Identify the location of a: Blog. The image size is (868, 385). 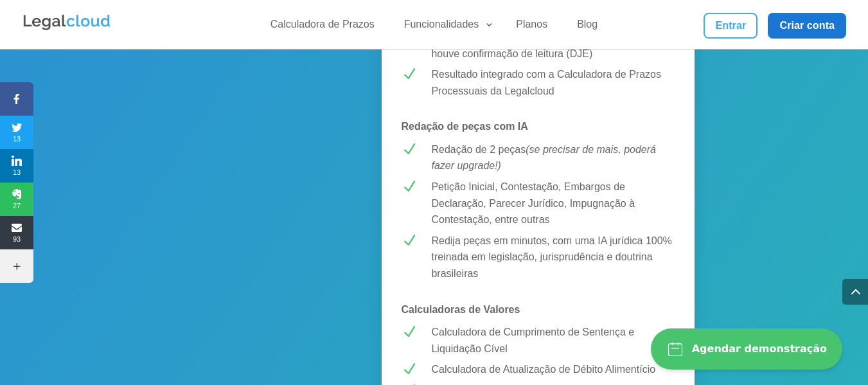
(588, 27).